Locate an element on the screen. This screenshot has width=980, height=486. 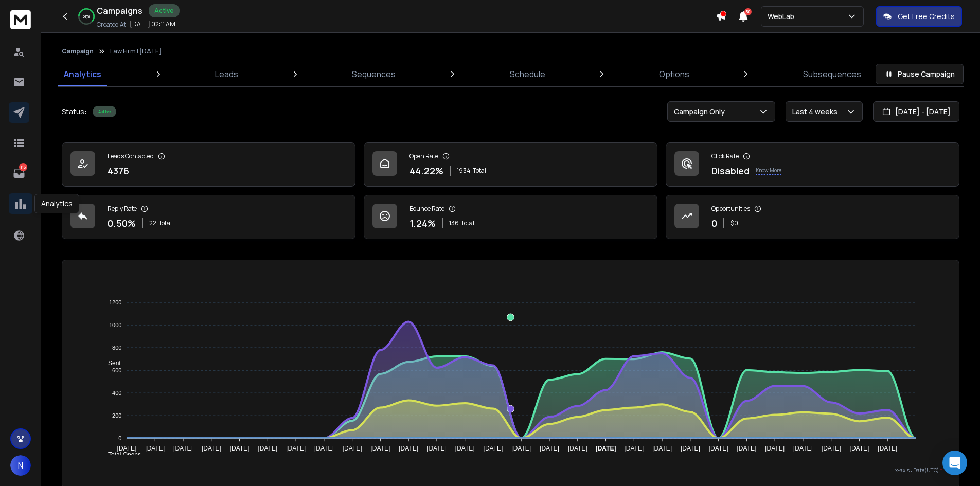
p: Disabled is located at coordinates (731, 171).